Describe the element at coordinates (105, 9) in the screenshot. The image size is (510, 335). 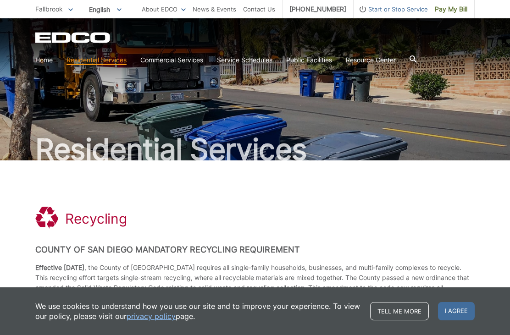
I see `span: English` at that location.